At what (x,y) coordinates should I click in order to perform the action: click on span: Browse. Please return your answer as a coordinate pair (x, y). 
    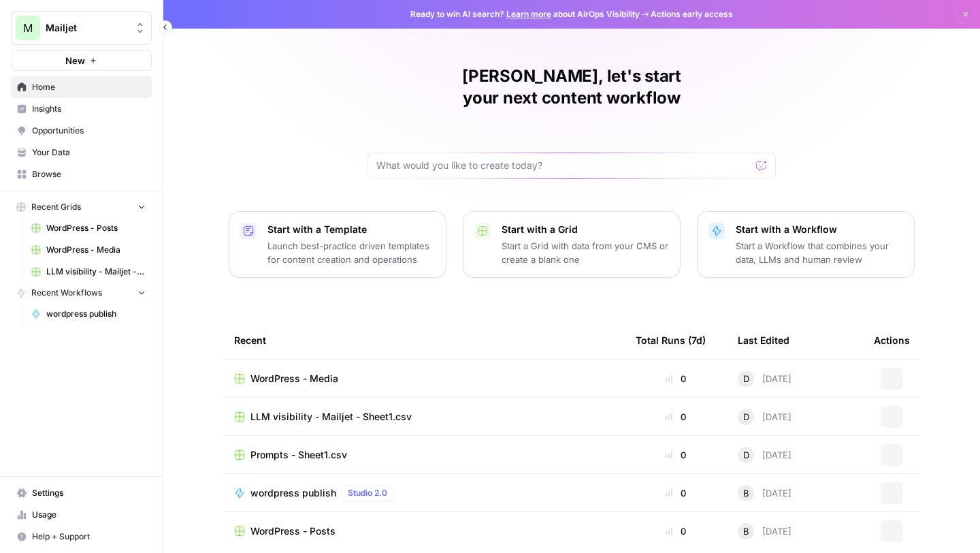
    Looking at the image, I should click on (89, 175).